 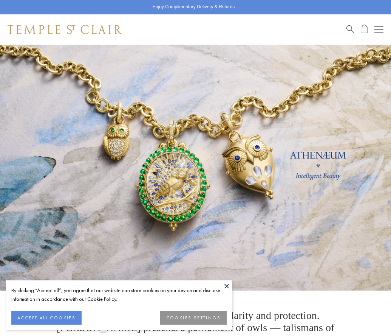 What do you see at coordinates (194, 7) in the screenshot?
I see `p: Enjoy Complimentary Delivery & Returns` at bounding box center [194, 7].